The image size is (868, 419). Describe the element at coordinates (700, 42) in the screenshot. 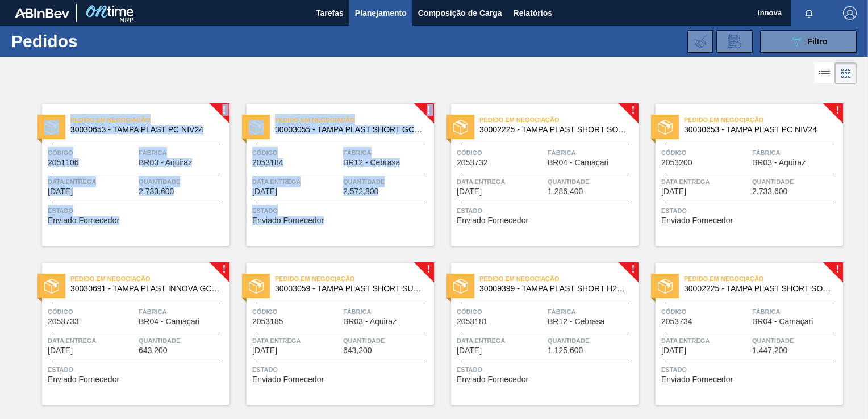

I see `div: Importar Negociações dos Pedidos` at that location.